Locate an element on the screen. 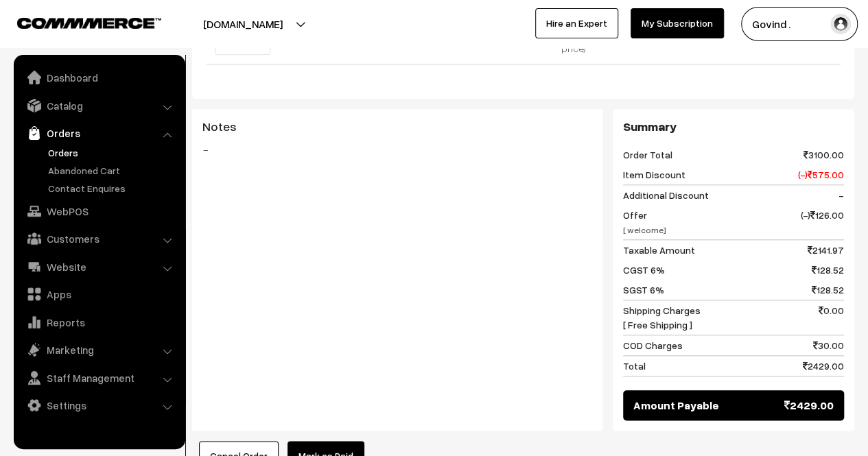 Image resolution: width=868 pixels, height=456 pixels. a: Settings is located at coordinates (99, 406).